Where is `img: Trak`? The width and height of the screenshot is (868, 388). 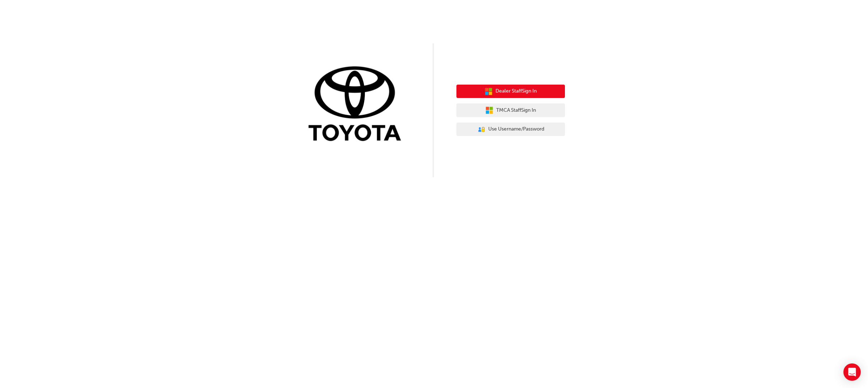
img: Trak is located at coordinates (357, 104).